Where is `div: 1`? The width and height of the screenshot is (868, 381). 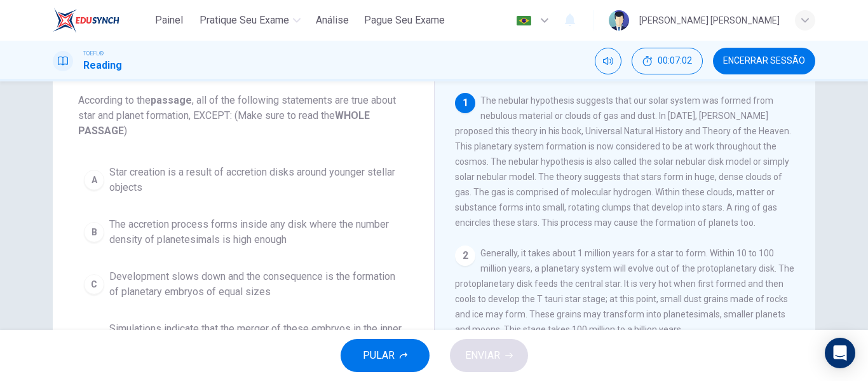 div: 1 is located at coordinates (465, 103).